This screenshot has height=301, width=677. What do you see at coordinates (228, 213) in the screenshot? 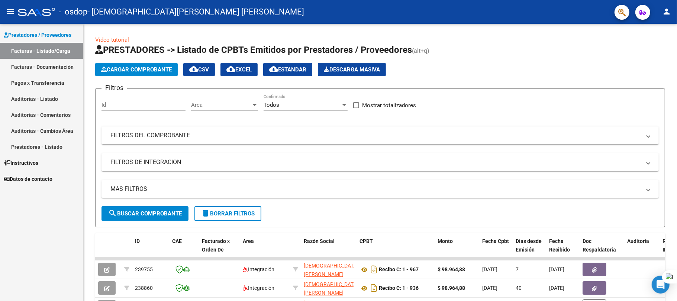
I see `span: Borrar Filtros` at bounding box center [228, 213].